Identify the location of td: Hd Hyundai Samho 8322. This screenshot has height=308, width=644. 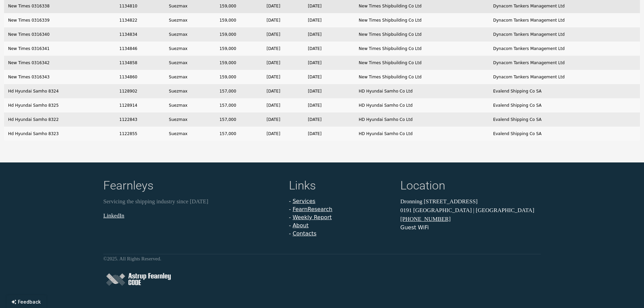
(60, 119).